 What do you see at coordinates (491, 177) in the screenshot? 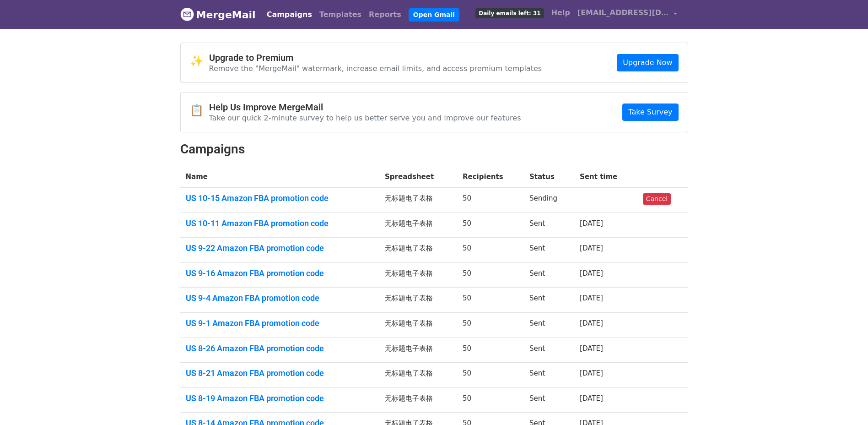
I see `th: Recipients` at bounding box center [491, 177].